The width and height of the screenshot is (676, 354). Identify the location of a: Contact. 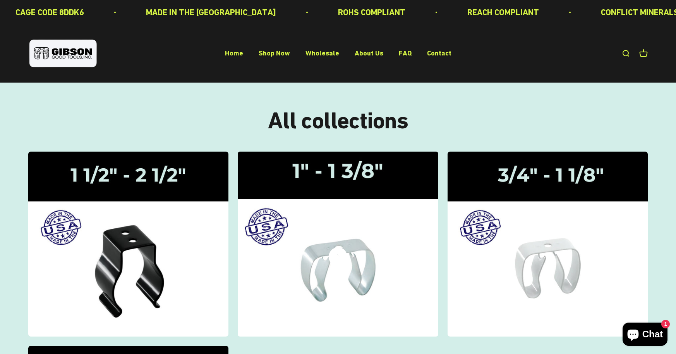
(439, 53).